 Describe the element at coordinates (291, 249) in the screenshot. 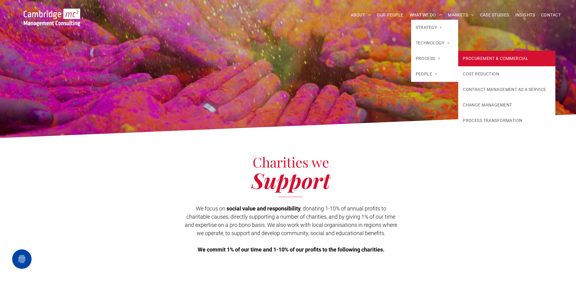

I see `span: We commit 1% of our time and 1-10% of our profits to the following charities.` at that location.